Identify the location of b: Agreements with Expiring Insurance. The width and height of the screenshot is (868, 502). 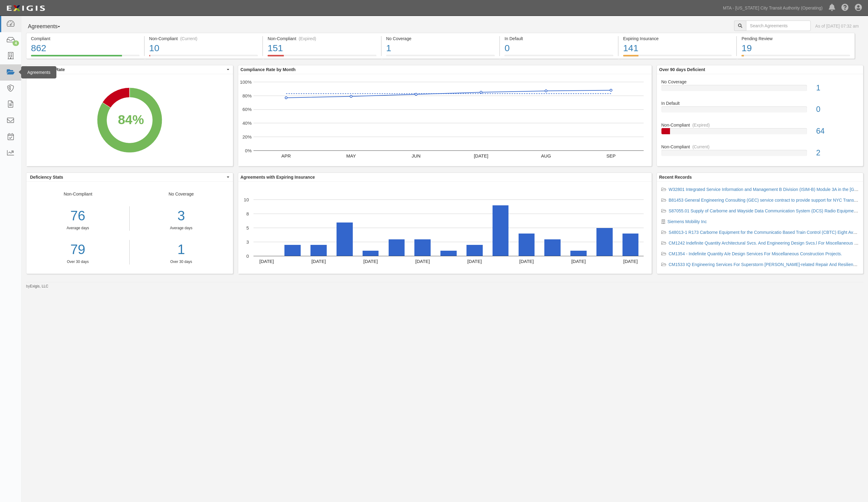
(278, 177).